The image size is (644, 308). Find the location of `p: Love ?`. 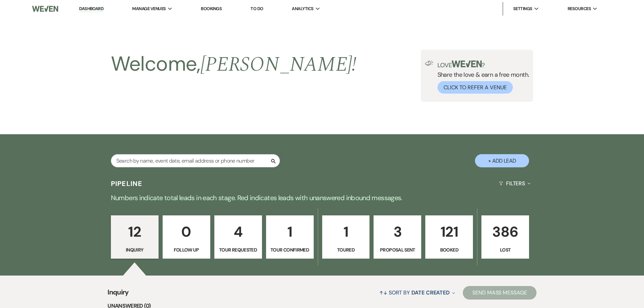

p: Love ? is located at coordinates (484, 64).